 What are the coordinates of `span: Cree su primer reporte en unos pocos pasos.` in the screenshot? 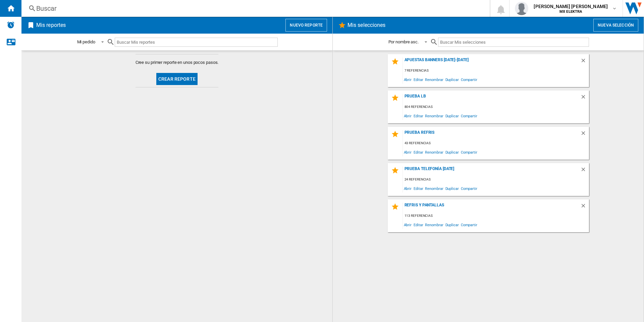 It's located at (177, 62).